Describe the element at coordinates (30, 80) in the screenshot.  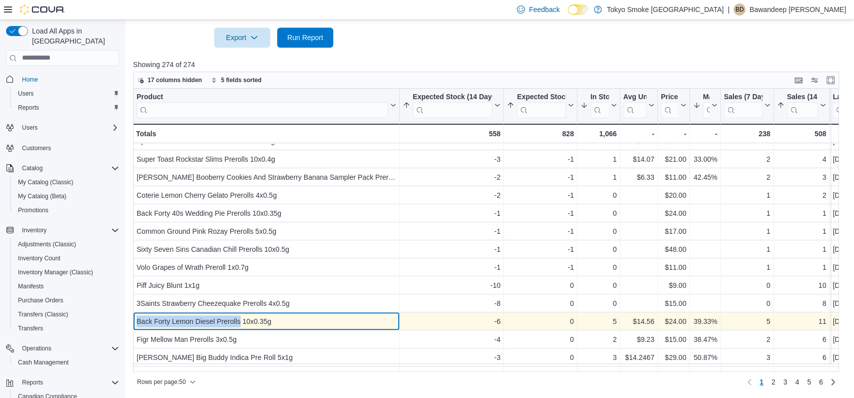
I see `a: Home` at that location.